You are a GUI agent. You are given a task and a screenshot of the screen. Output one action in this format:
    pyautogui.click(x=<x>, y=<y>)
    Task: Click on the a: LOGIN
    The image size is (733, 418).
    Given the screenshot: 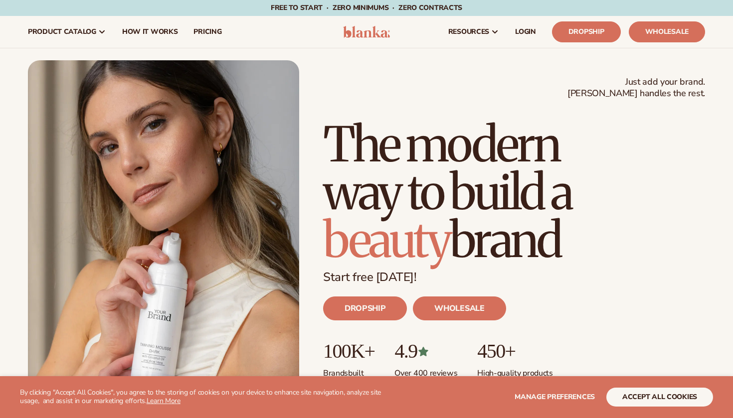 What is the action you would take?
    pyautogui.click(x=525, y=32)
    